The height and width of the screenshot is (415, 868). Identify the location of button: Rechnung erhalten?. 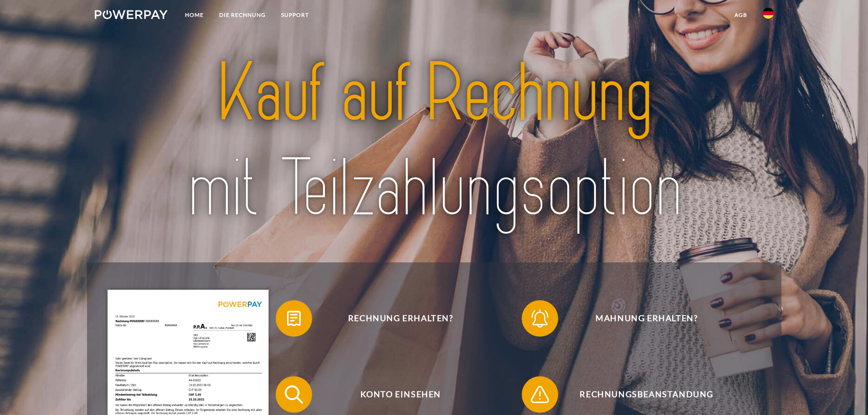
(394, 319).